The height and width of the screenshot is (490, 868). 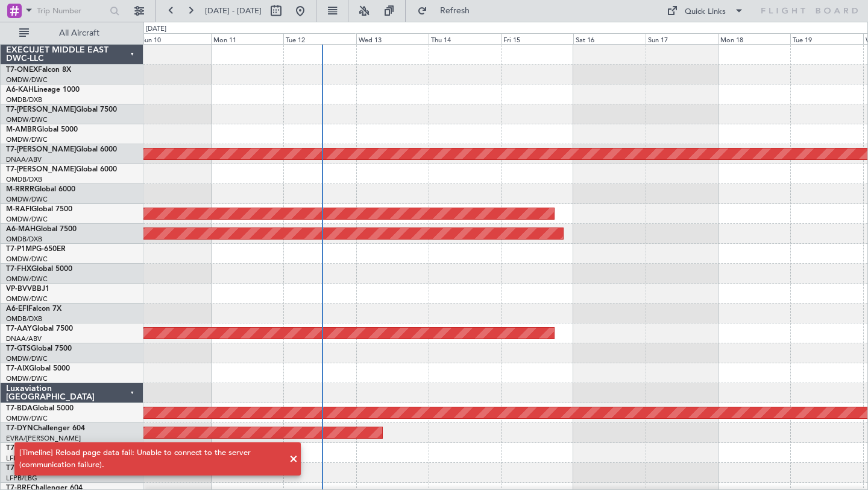 I want to click on div: Mon 18, so click(x=754, y=39).